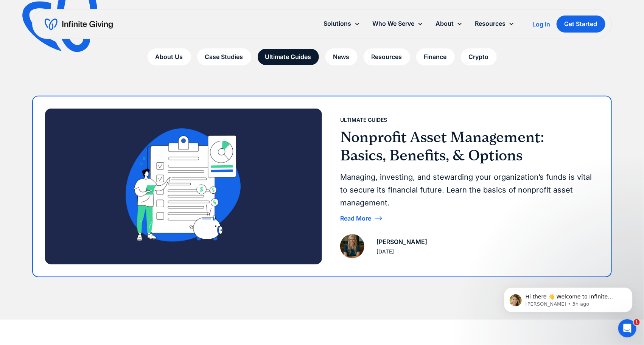 The width and height of the screenshot is (644, 345). Describe the element at coordinates (479, 57) in the screenshot. I see `a: Crypto` at that location.